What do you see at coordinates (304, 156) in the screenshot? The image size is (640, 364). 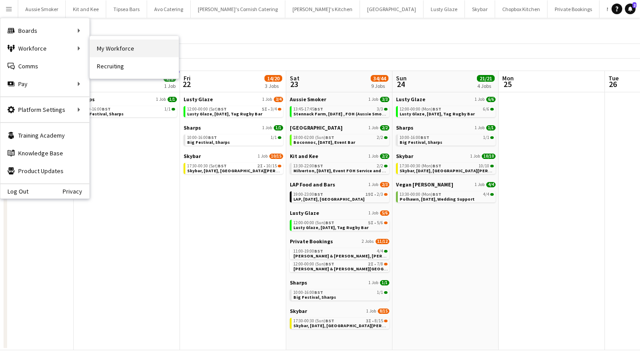 I see `span: Kit and Kee` at bounding box center [304, 156].